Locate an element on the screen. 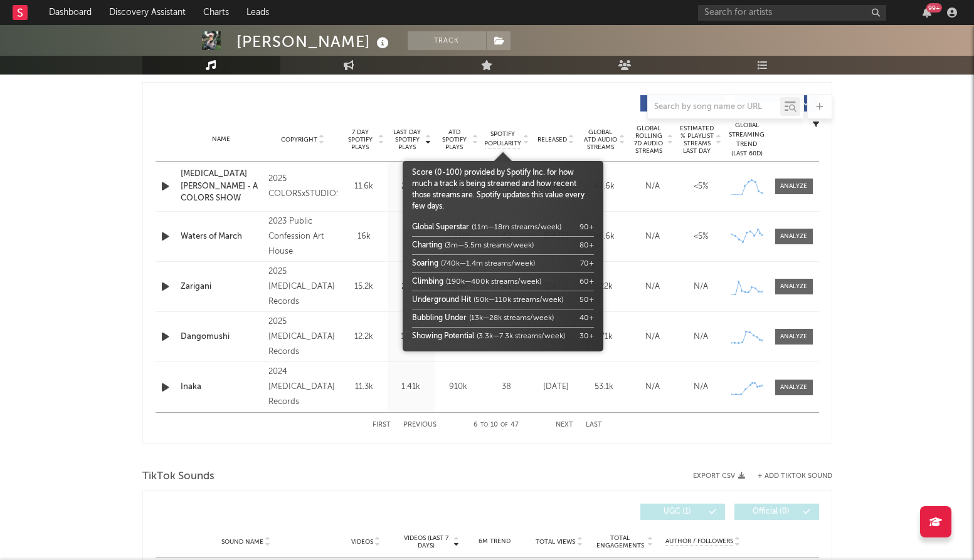 This screenshot has width=974, height=560. div: 6M Trend is located at coordinates (494, 542).